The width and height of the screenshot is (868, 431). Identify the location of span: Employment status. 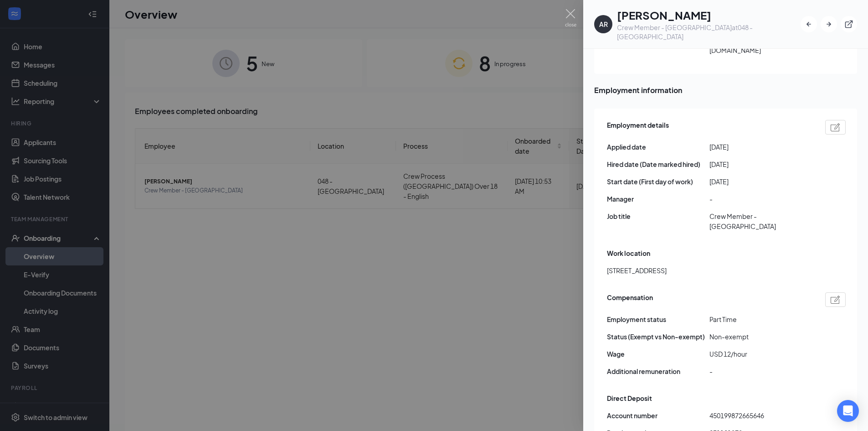
(658, 320).